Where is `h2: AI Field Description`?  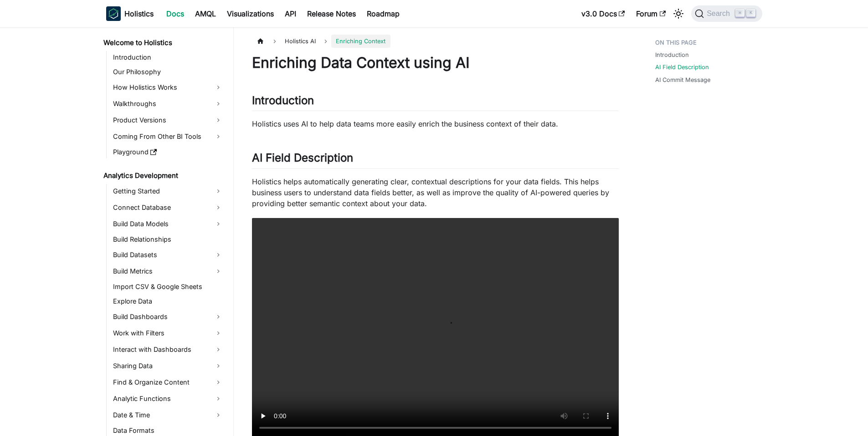
h2: AI Field Description is located at coordinates (435, 160).